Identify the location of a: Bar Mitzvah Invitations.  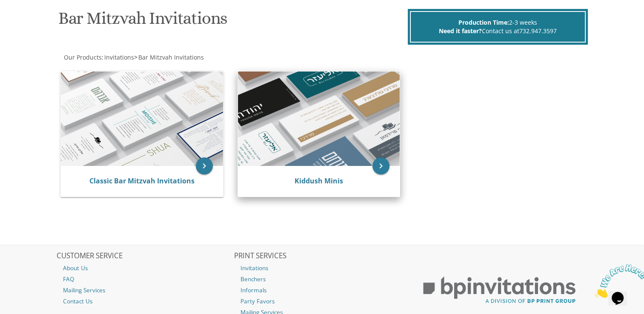
(171, 57).